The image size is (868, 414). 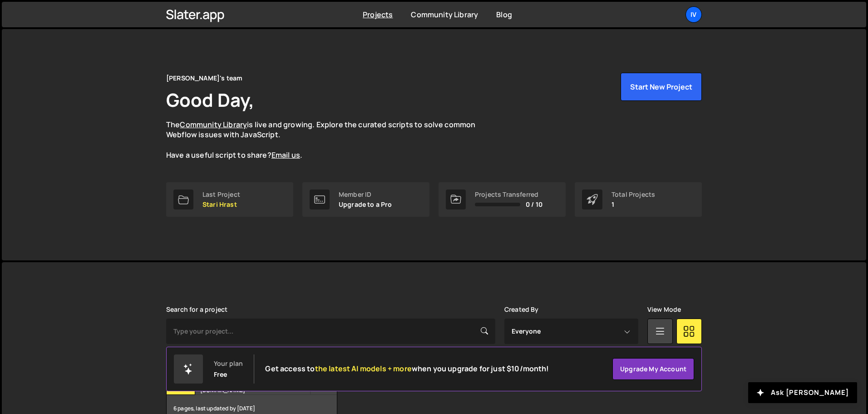 I want to click on p: The is live and growing. Explore the curated scripts to solve common Webflow issues with JavaScri..., so click(x=330, y=140).